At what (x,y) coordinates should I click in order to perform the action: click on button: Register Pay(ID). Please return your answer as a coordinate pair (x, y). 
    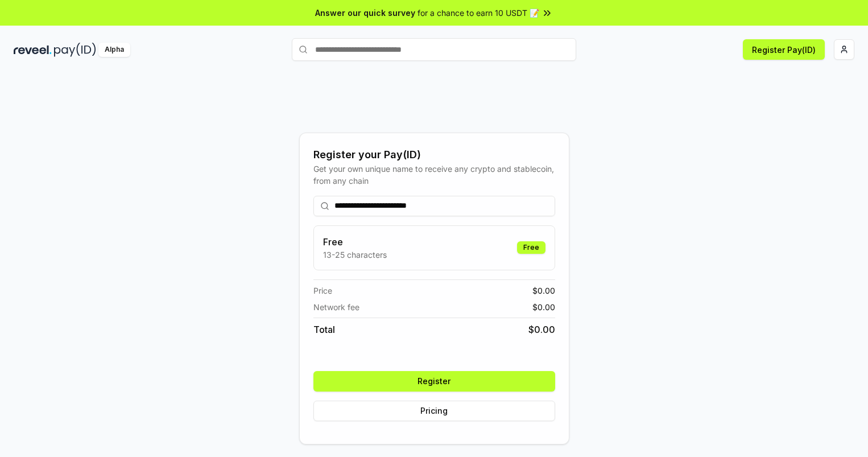
    Looking at the image, I should click on (784, 50).